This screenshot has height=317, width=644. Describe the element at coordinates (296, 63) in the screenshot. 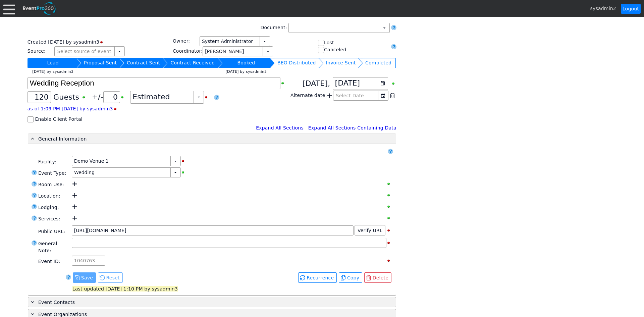

I see `td: Change status to BEO Distributed` at that location.